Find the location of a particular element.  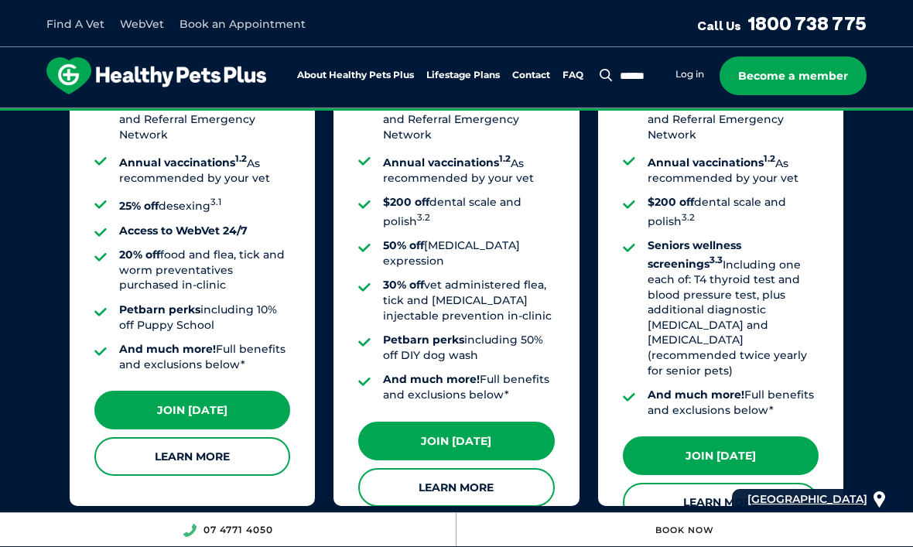

a: Become a member is located at coordinates (793, 76).